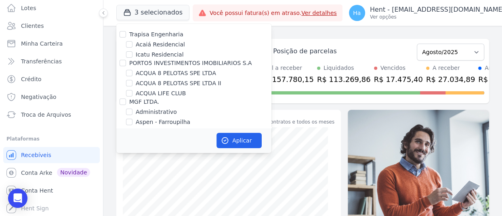 The width and height of the screenshot is (502, 216). What do you see at coordinates (51, 139) in the screenshot?
I see `div: Plataformas` at bounding box center [51, 139].